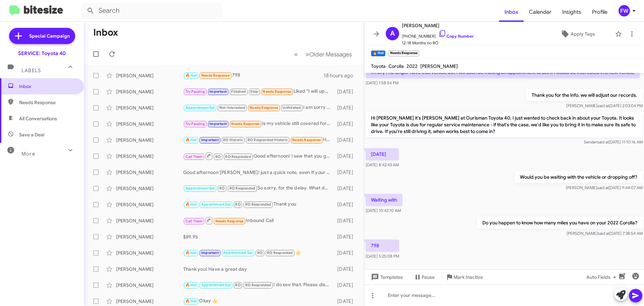  I want to click on button: Auto Fields, so click(603, 277).